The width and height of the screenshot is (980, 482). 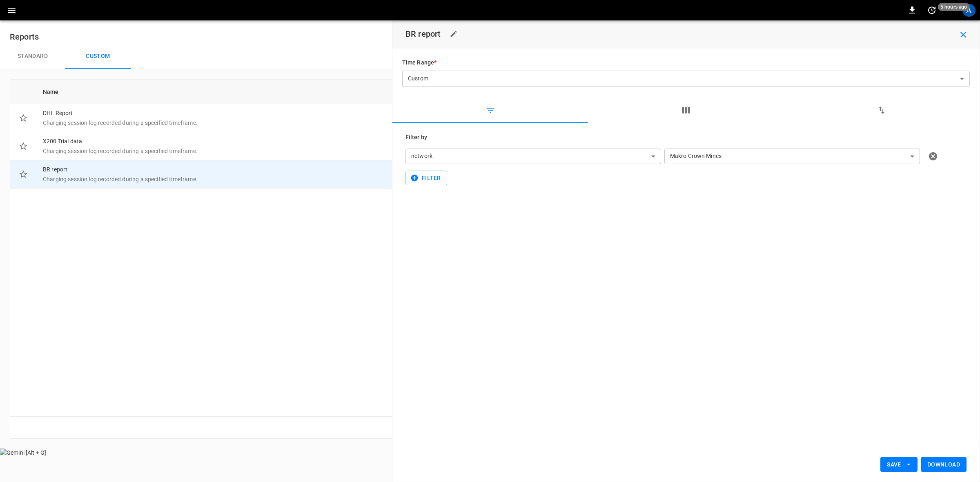 What do you see at coordinates (98, 56) in the screenshot?
I see `button: Custom` at bounding box center [98, 56].